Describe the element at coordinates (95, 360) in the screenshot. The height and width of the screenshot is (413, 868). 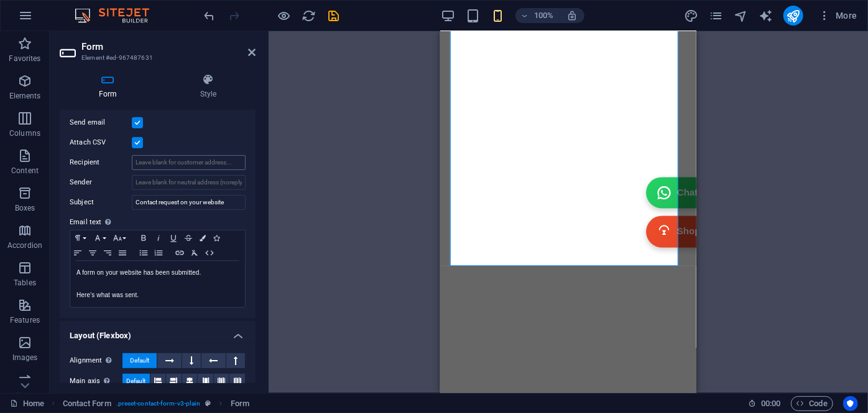
I see `label: Alignment` at that location.